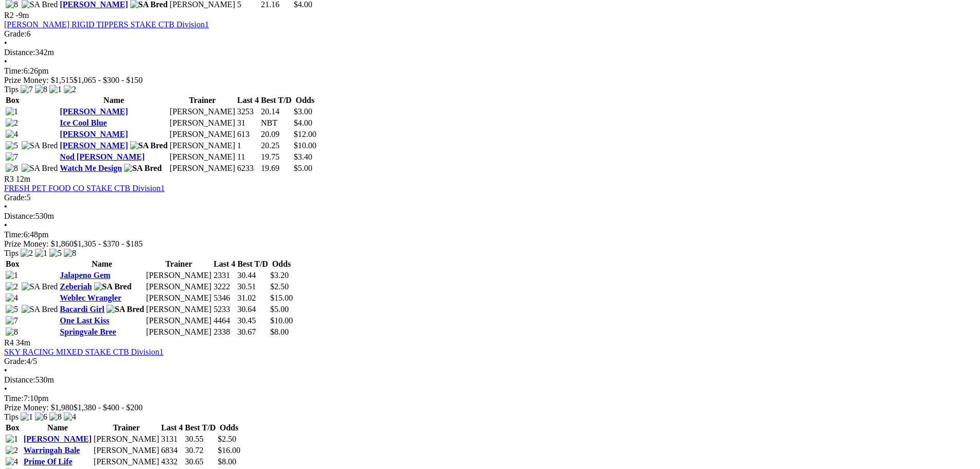  What do you see at coordinates (82, 309) in the screenshot?
I see `a: Bacardi Girl` at bounding box center [82, 309].